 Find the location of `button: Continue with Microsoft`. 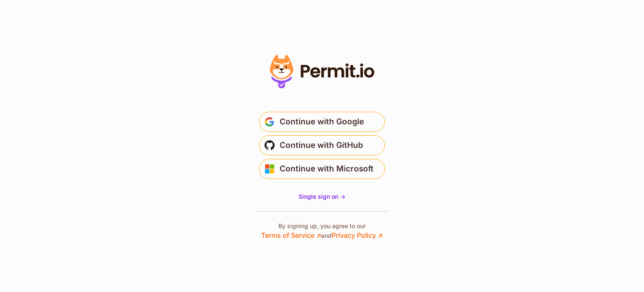

button: Continue with Microsoft is located at coordinates (322, 169).